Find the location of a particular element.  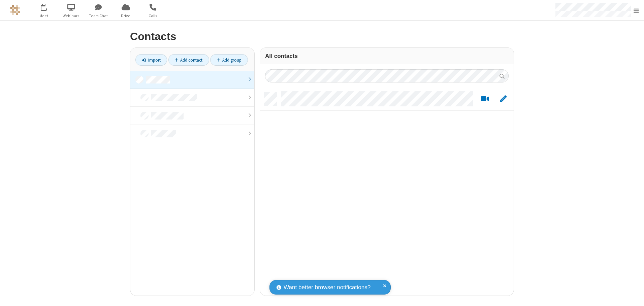

span: Drive is located at coordinates (125, 16).